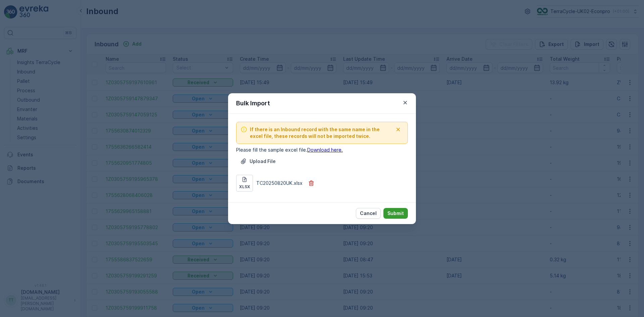 This screenshot has width=644, height=317. Describe the element at coordinates (322, 133) in the screenshot. I see `span: If there is an Inbound record with the same name in the excel file, these records will not be imp...` at that location.